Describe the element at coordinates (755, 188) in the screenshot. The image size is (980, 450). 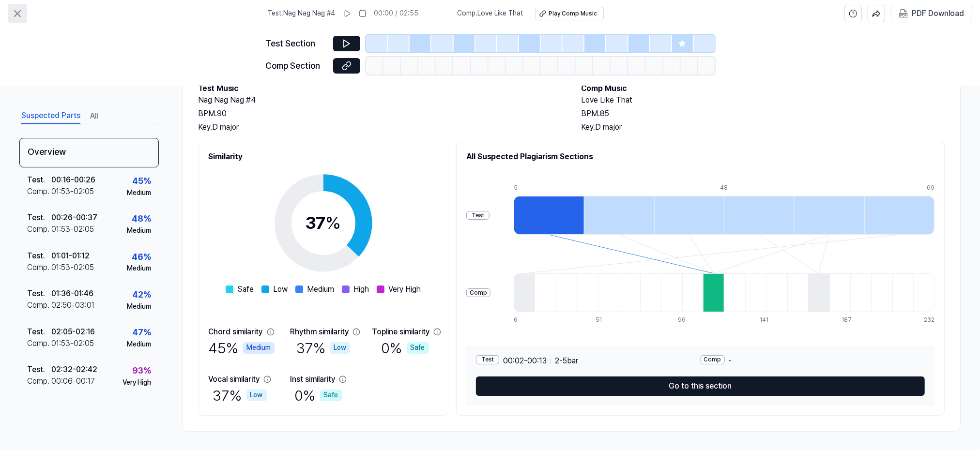
I see `div: 48` at that location.